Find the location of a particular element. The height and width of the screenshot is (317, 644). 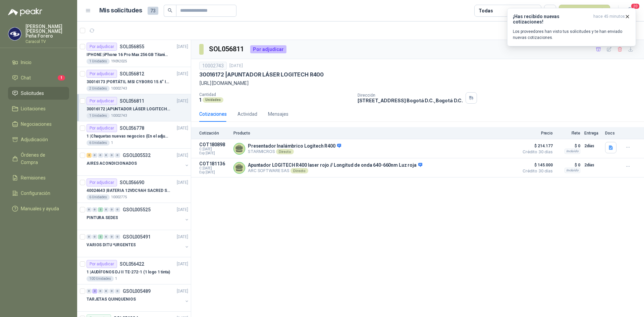

p: 40024643 | BATERIA 12VDC9AH SACRED SUN BTSSP12-9HR is located at coordinates (128, 190).